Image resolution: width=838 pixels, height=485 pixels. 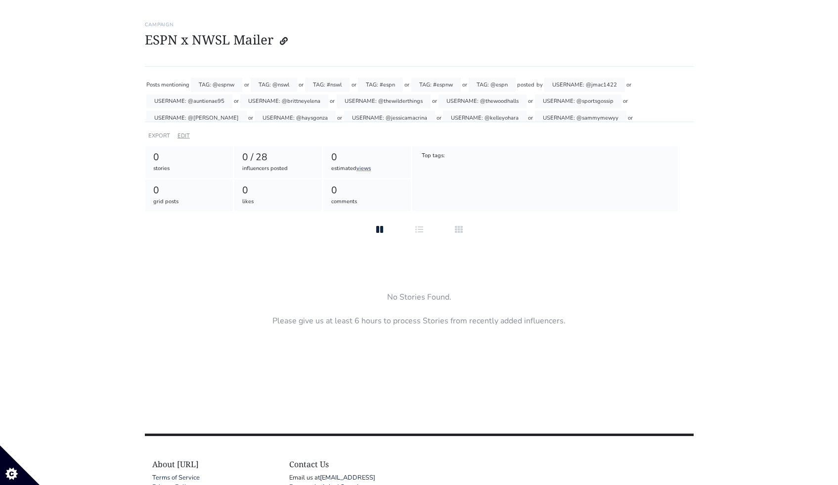 What do you see at coordinates (159, 135) in the screenshot?
I see `a: EXPORT` at bounding box center [159, 135].